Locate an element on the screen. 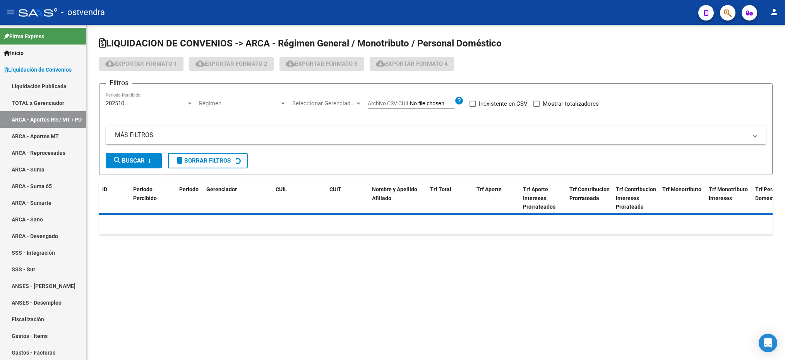 The image size is (785, 360). span: Trf Aporte Intereses Prorrateados is located at coordinates (539, 198).